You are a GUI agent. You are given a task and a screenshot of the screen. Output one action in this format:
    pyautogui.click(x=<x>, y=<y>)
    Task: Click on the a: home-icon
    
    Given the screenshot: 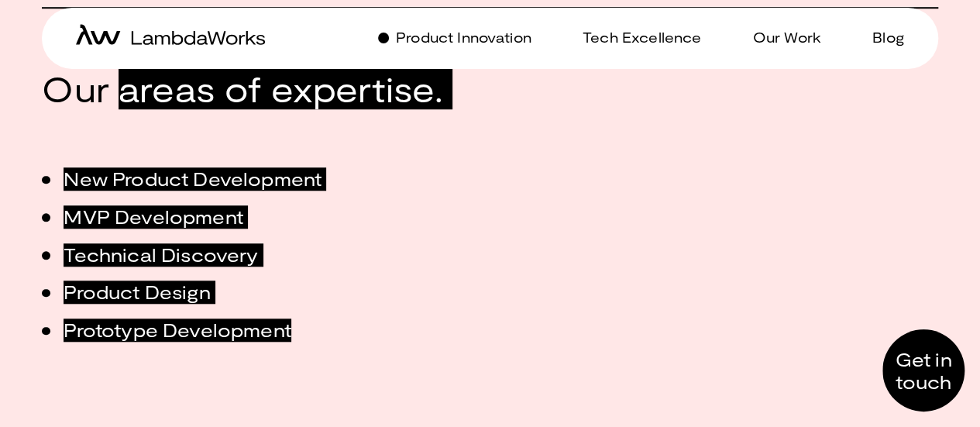 What is the action you would take?
    pyautogui.click(x=170, y=37)
    